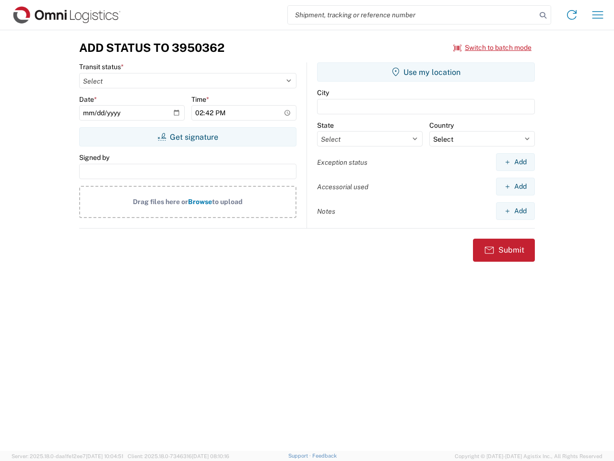 The width and height of the screenshot is (614, 461). Describe the element at coordinates (94, 157) in the screenshot. I see `label: Signed by` at that location.